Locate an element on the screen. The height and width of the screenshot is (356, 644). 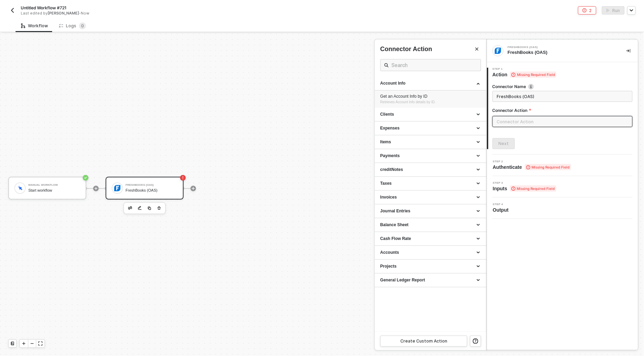
div: Create Custom Action is located at coordinates (424, 341).